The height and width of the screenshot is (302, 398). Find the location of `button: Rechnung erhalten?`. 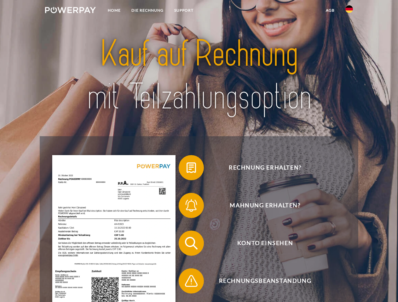

button: Rechnung erhalten? is located at coordinates (260, 168).